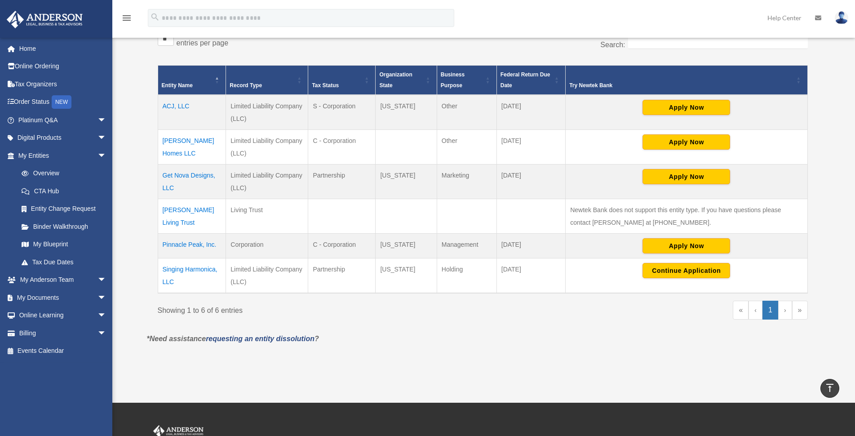  I want to click on a: My Entitiesarrow_drop_down, so click(61, 155).